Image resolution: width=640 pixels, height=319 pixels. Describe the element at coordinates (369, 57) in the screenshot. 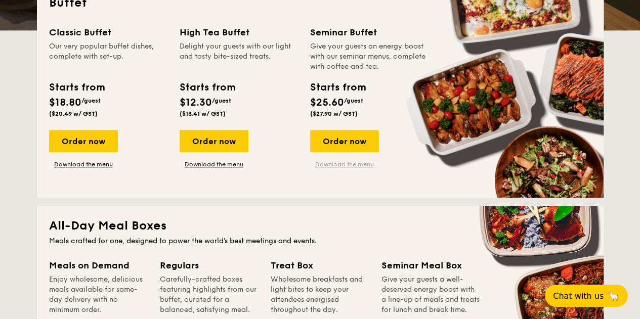

I see `div: Give your guests an energy boost with our seminar menus, complete with coffee and tea.` at that location.